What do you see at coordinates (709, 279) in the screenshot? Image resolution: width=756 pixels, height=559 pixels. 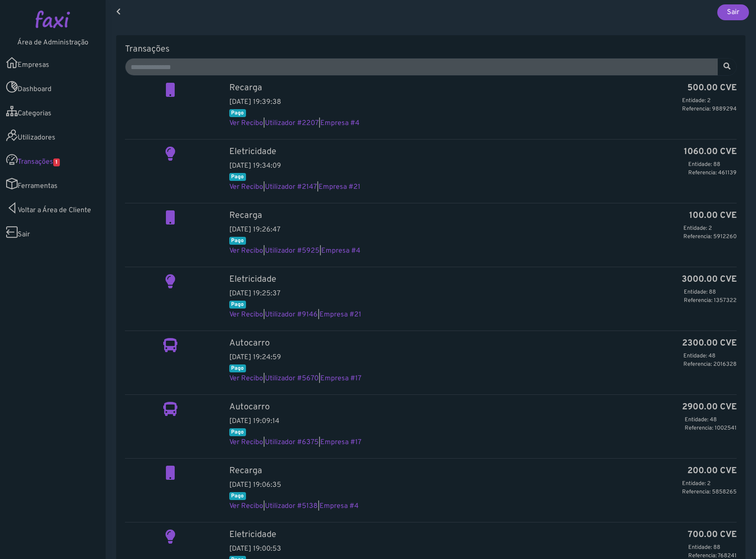 I see `b: 3000.00 CVE` at bounding box center [709, 279].